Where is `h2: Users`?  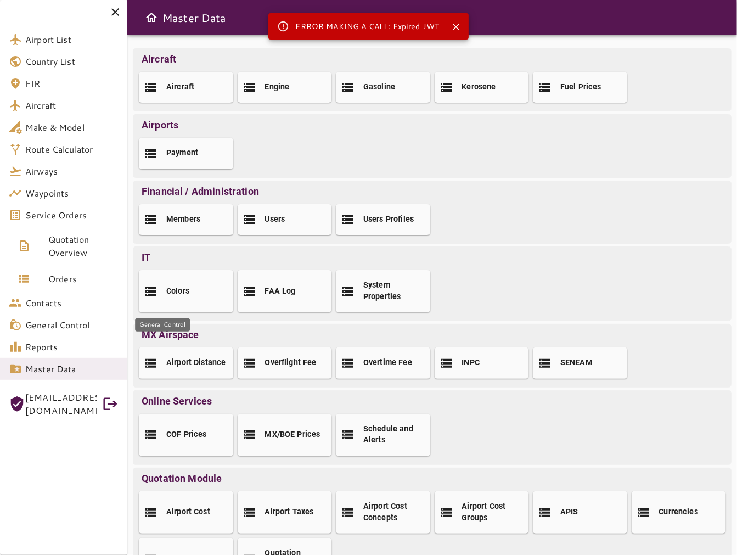 h2: Users is located at coordinates (275, 220).